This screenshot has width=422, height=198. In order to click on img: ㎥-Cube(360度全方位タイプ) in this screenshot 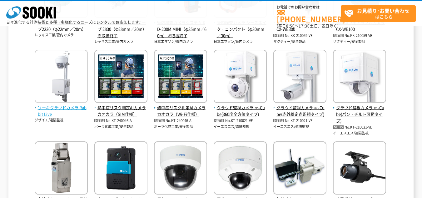, I will do `click(240, 77)`.